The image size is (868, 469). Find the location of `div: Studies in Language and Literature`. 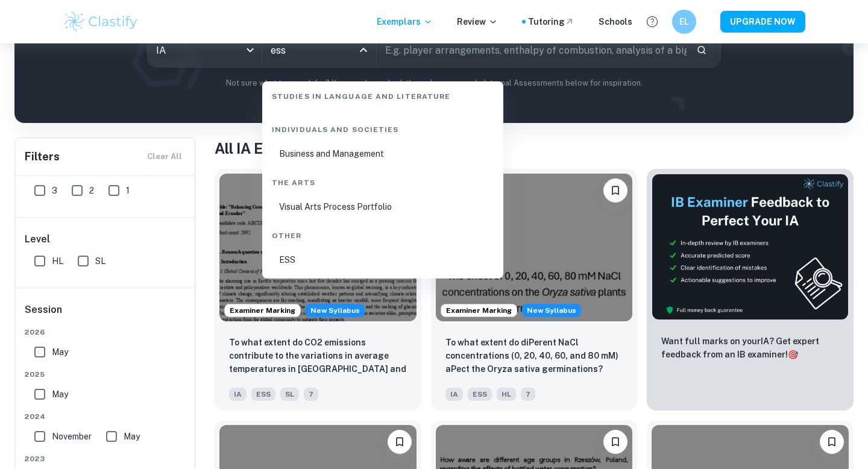

div: Studies in Language and Literature is located at coordinates (382, 94).